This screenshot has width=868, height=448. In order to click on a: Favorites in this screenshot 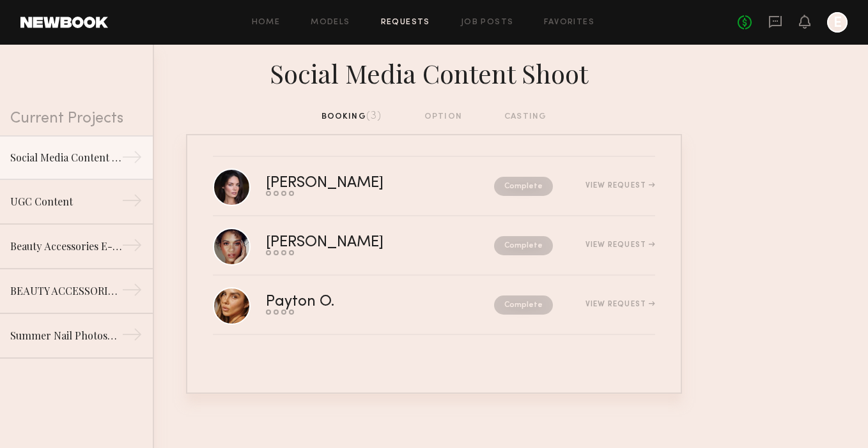, I will do `click(569, 22)`.